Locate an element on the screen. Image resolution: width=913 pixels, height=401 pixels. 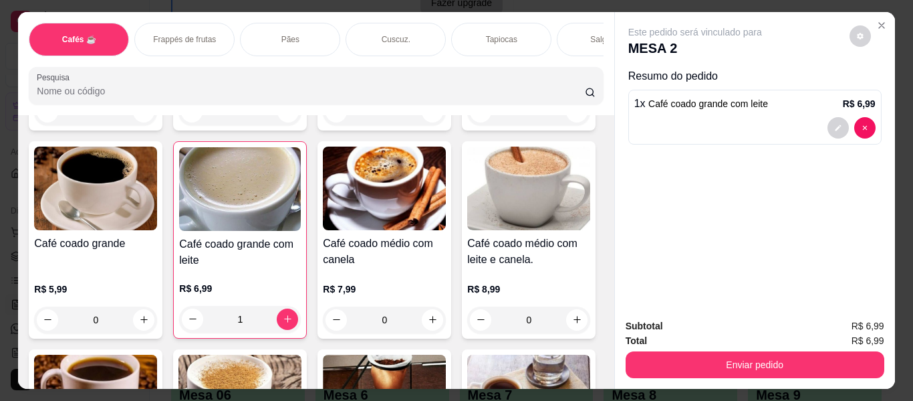
p: Pães is located at coordinates (290, 39).